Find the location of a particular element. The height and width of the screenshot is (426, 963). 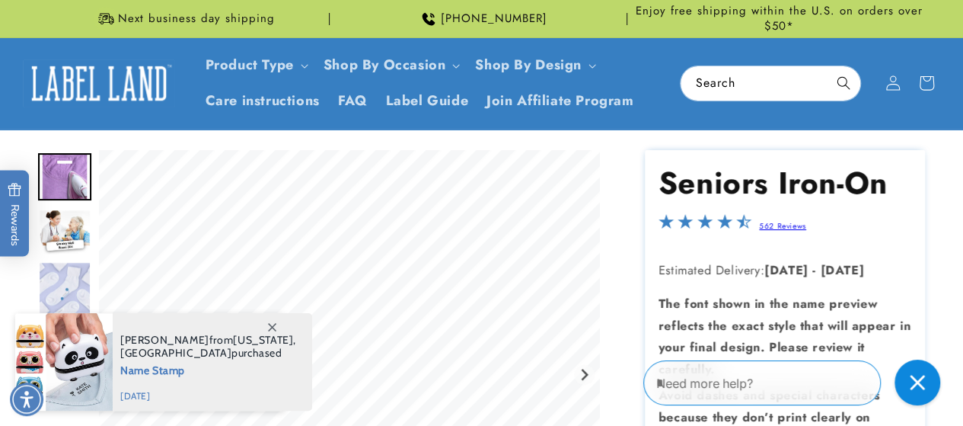

span: Enjoy free shipping within the U.S. on orders over $50* is located at coordinates (779, 18).